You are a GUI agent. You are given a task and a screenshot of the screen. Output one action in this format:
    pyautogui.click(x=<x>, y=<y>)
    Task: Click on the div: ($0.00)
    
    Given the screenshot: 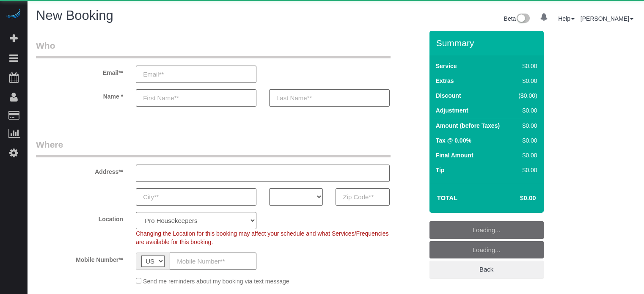 What is the action you would take?
    pyautogui.click(x=526, y=96)
    